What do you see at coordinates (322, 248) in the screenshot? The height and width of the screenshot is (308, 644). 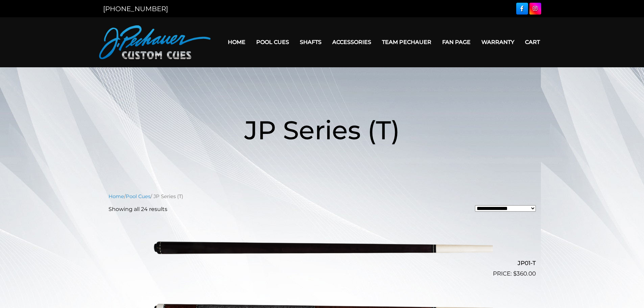 I see `a: JP01-T $360.00` at bounding box center [322, 248].